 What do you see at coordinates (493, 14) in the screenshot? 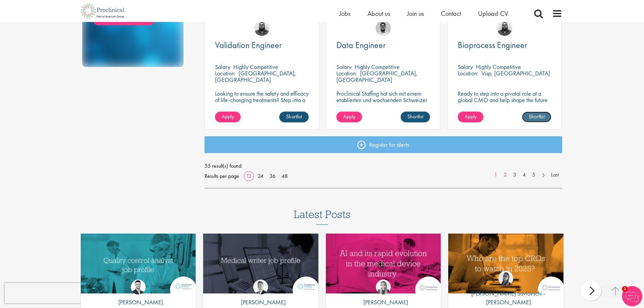
I see `a: Upload CV` at bounding box center [493, 14].